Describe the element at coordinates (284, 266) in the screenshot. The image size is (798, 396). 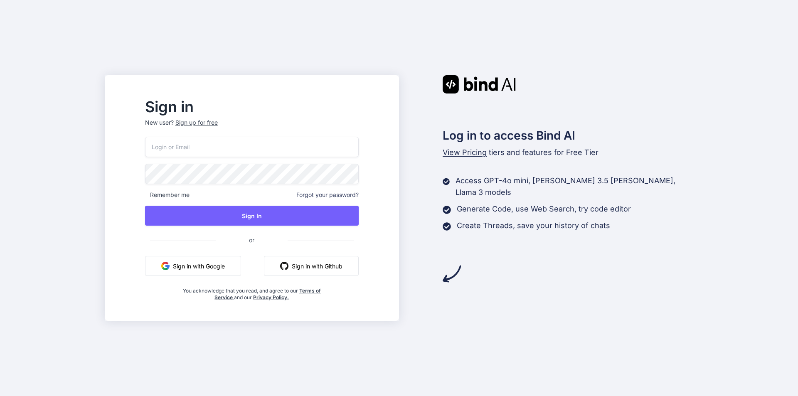
I see `img: github` at that location.